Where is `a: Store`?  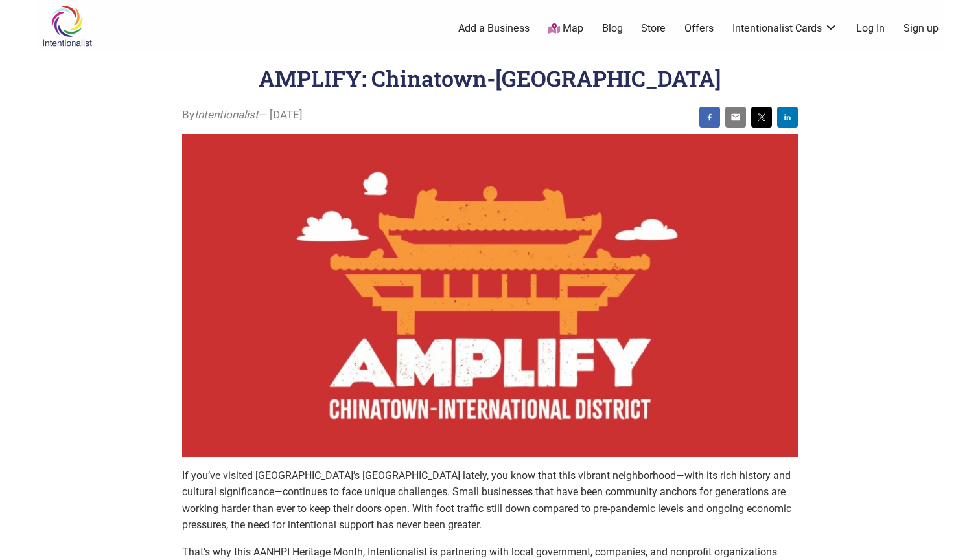 a: Store is located at coordinates (654, 28).